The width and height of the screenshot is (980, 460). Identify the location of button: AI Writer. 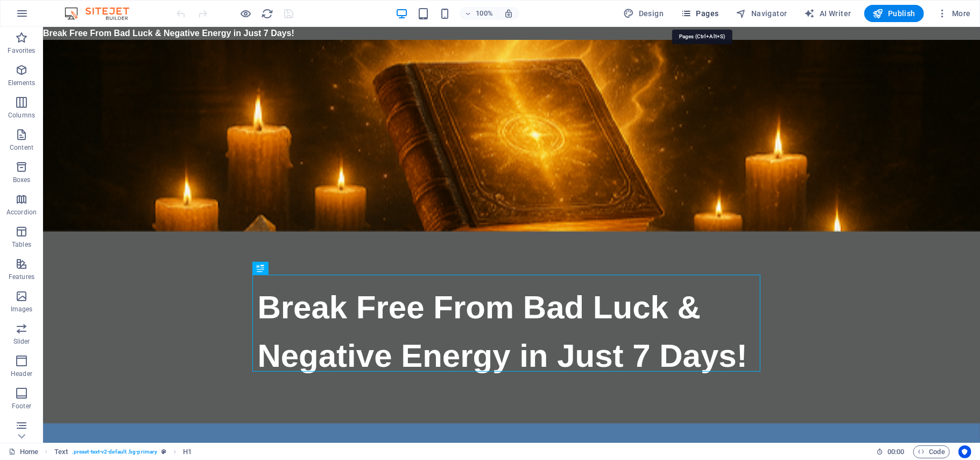
(828, 13).